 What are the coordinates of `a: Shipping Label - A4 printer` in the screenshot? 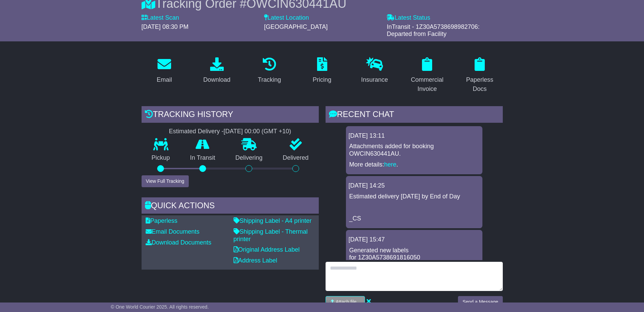 It's located at (273, 221).